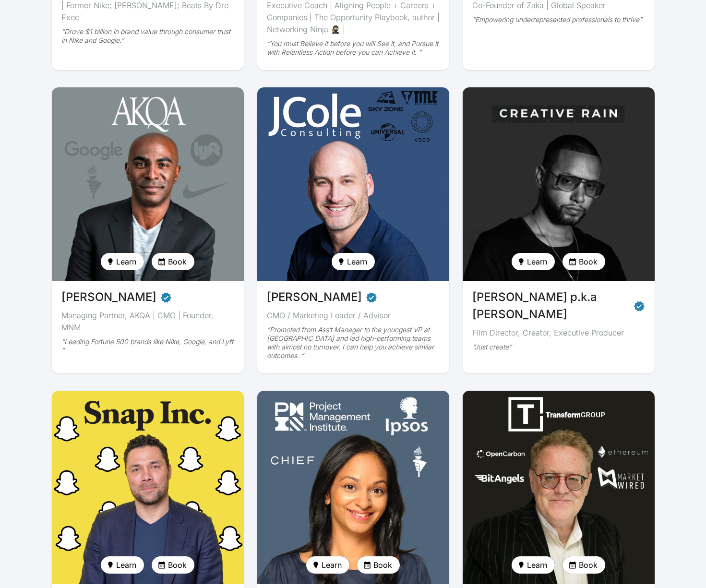 Image resolution: width=706 pixels, height=588 pixels. What do you see at coordinates (353, 48) in the screenshot?
I see `div: “You must Believe it before you will See it, and Pursue it with Relentless Action before you can ...` at bounding box center [353, 48].